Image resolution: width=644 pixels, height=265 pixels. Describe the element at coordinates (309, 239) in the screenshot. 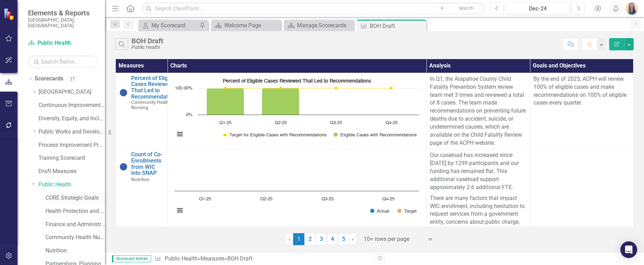

I see `a: 2` at that location.